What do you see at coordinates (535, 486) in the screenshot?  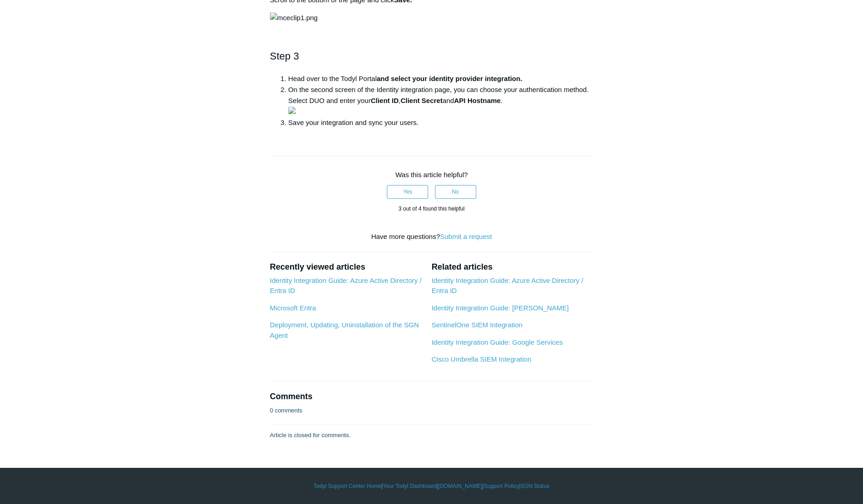 I see `a: SGN Status` at bounding box center [535, 486].